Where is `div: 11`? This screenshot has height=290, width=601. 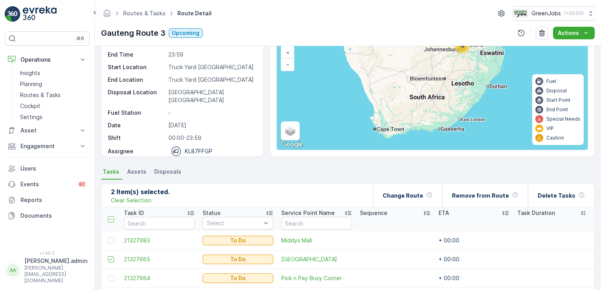
div: 11 is located at coordinates (462, 46).